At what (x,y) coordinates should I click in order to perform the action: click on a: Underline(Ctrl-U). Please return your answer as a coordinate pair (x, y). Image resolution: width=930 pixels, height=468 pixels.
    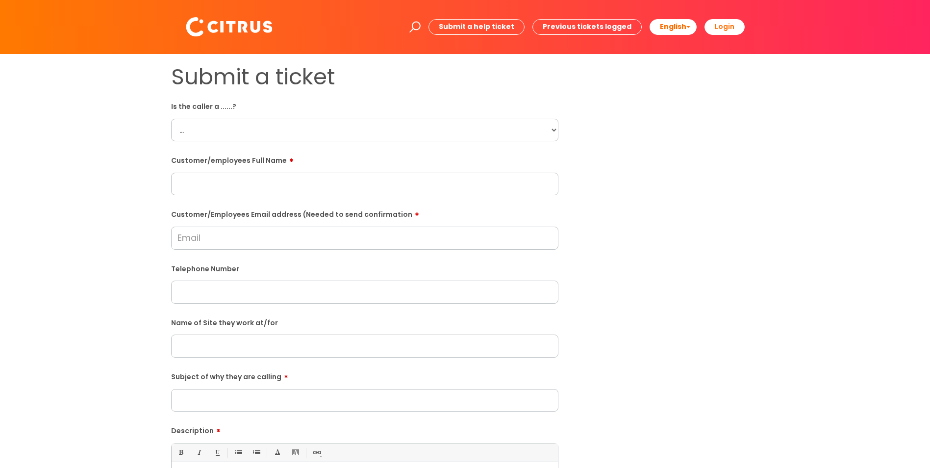
    Looking at the image, I should click on (217, 452).